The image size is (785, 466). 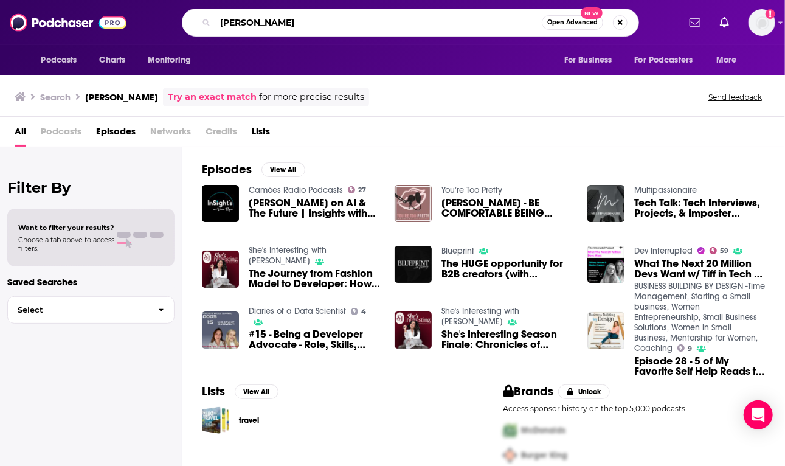 What do you see at coordinates (606, 264) in the screenshot?
I see `img: What The Next 20 Million Devs Want w/ Tiff in Tech & Stereotype Breakers' Masha Zvereva` at bounding box center [606, 264].